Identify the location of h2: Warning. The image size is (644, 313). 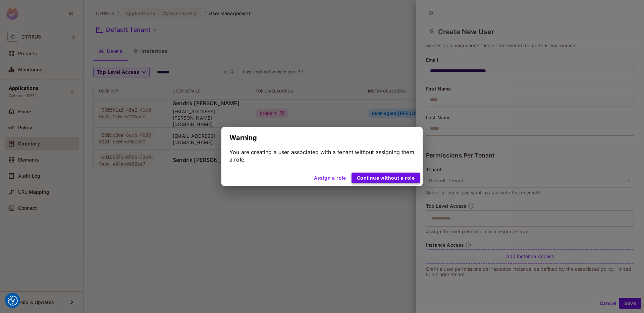
(322, 138).